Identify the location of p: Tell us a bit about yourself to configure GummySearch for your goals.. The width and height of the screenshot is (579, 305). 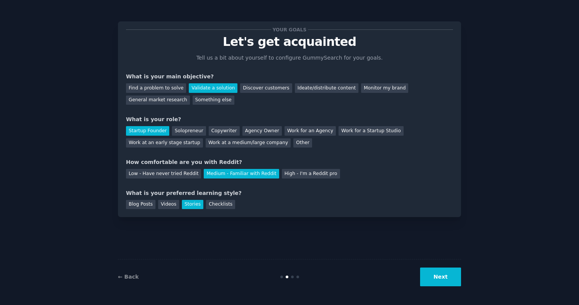
(289, 58).